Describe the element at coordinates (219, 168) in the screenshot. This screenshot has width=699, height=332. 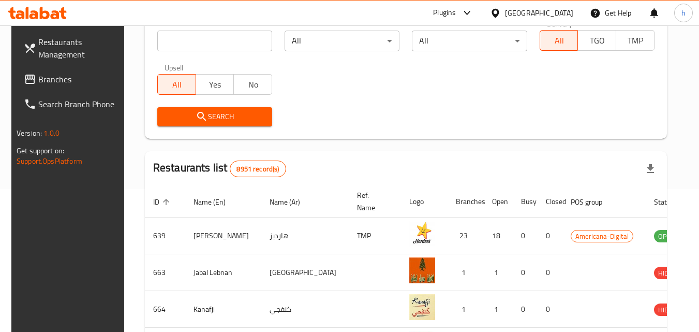
I see `h2: Restaurants list` at that location.